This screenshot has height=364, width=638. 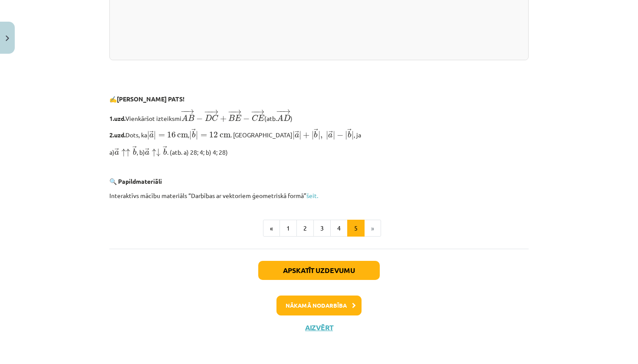 What do you see at coordinates (7, 38) in the screenshot?
I see `img: icon-close-lesson-0947bae3869378f0d4975bcd49f059093ad1ed9edebbc8119c70593378902aed.svg` at bounding box center [7, 38].